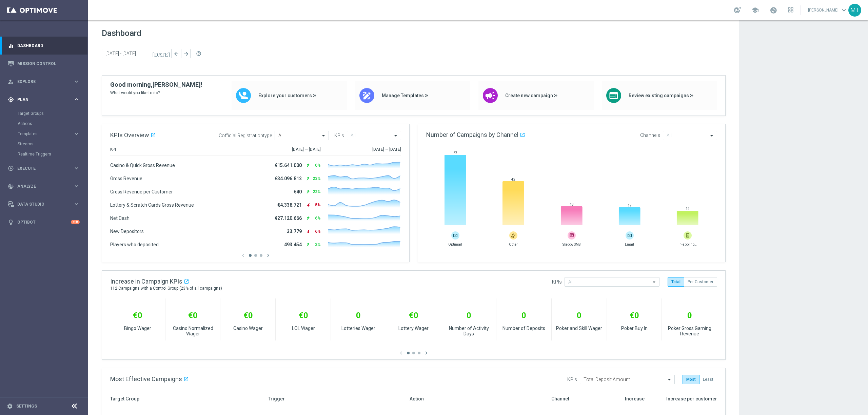 This screenshot has height=415, width=868. Describe the element at coordinates (44, 169) in the screenshot. I see `div: play_circle_outline Execute keyboard_arrow_right` at that location.